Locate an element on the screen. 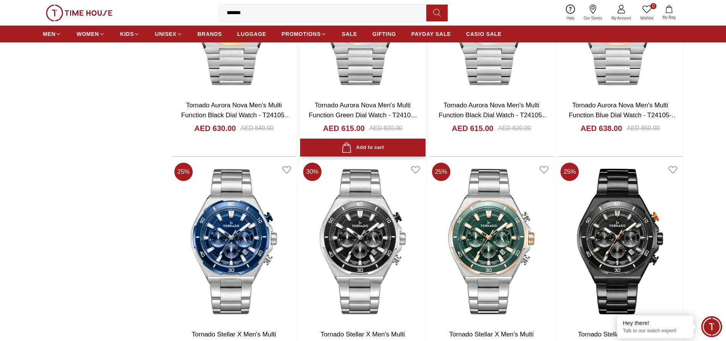 The image size is (726, 341). span: Help is located at coordinates (571, 18).